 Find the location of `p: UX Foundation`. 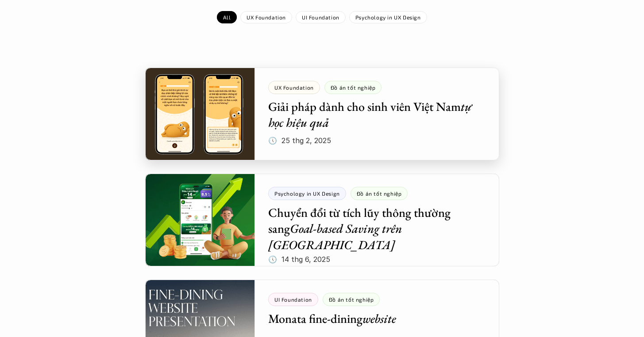

p: UX Foundation is located at coordinates (266, 17).